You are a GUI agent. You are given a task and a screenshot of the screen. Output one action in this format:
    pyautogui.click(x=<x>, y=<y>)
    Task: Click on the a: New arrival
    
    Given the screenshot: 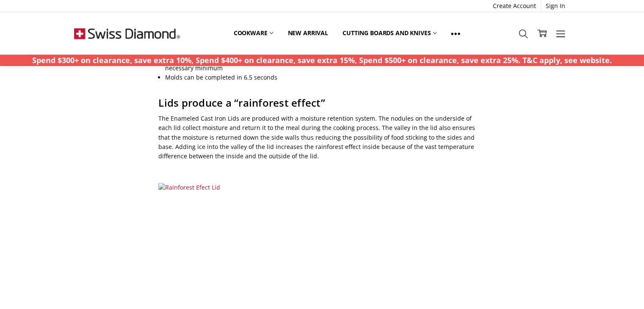 What is the action you would take?
    pyautogui.click(x=307, y=33)
    